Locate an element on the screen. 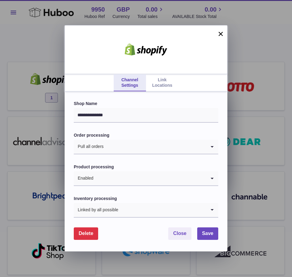 The height and width of the screenshot is (277, 292). label: Product processing is located at coordinates (146, 167).